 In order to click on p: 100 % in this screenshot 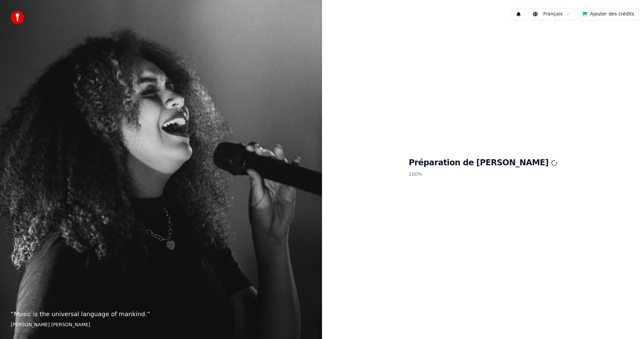, I will do `click(483, 174)`.